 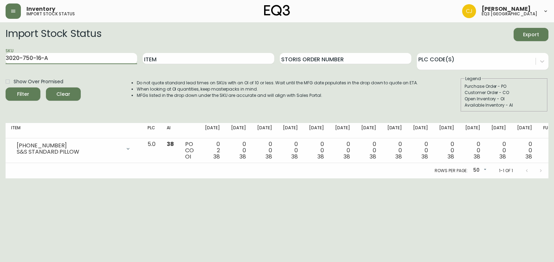 What do you see at coordinates (151, 131) in the screenshot?
I see `th: PLC` at bounding box center [151, 131].